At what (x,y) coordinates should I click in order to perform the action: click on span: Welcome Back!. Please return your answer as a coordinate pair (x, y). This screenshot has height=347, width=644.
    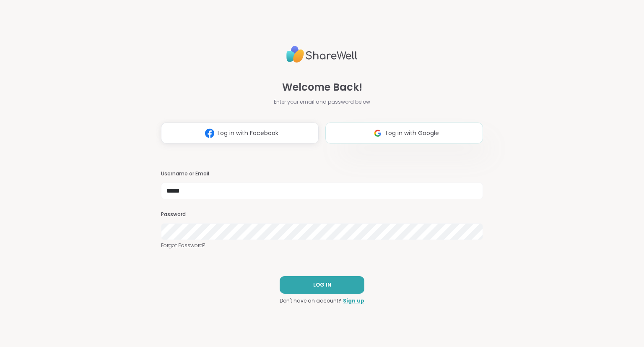
    Looking at the image, I should click on (322, 87).